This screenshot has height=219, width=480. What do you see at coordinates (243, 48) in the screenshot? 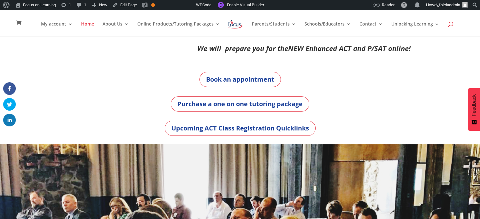
I see `em: We will prepare you for the` at bounding box center [243, 48].